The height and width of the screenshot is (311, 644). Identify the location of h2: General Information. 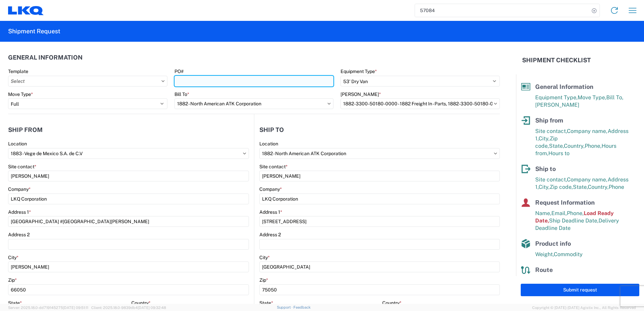
(45, 57).